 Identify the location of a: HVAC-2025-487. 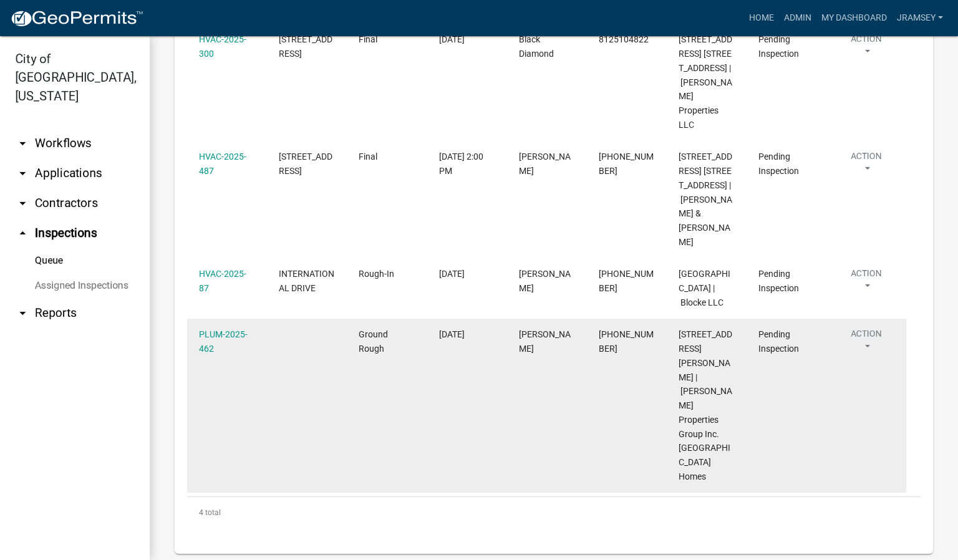
(223, 163).